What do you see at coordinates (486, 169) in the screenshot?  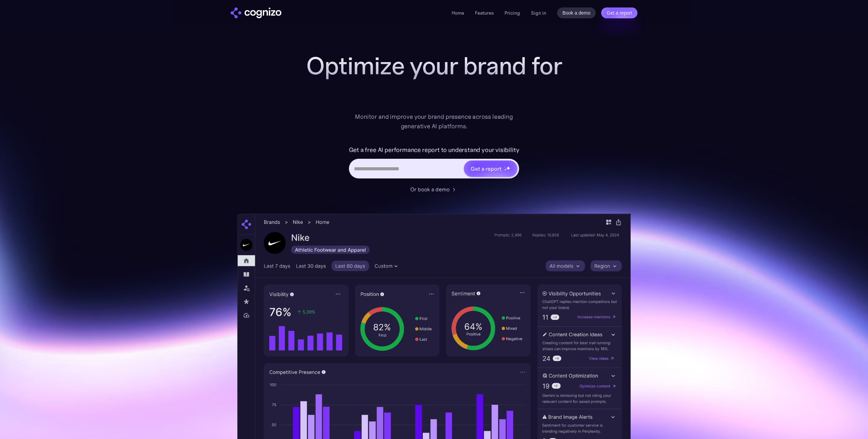 I see `div: Get a report` at bounding box center [486, 169].